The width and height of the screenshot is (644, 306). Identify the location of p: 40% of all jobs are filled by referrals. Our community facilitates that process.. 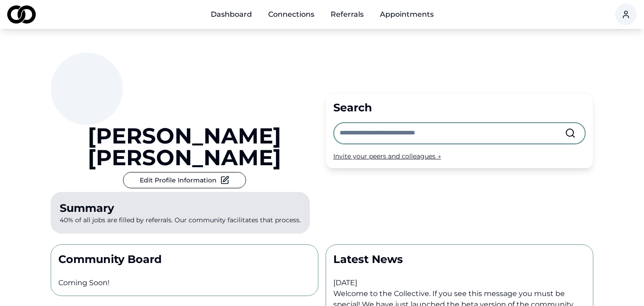
(180, 213).